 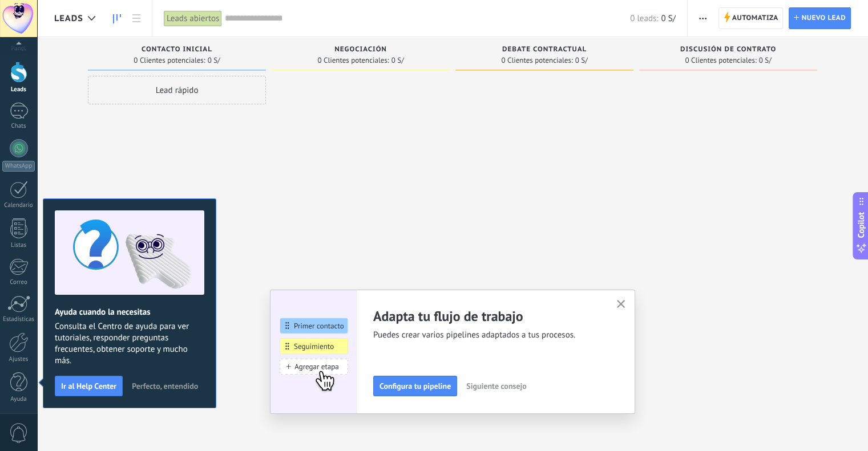 What do you see at coordinates (414, 386) in the screenshot?
I see `span: Configura tu pipeline` at bounding box center [414, 386].